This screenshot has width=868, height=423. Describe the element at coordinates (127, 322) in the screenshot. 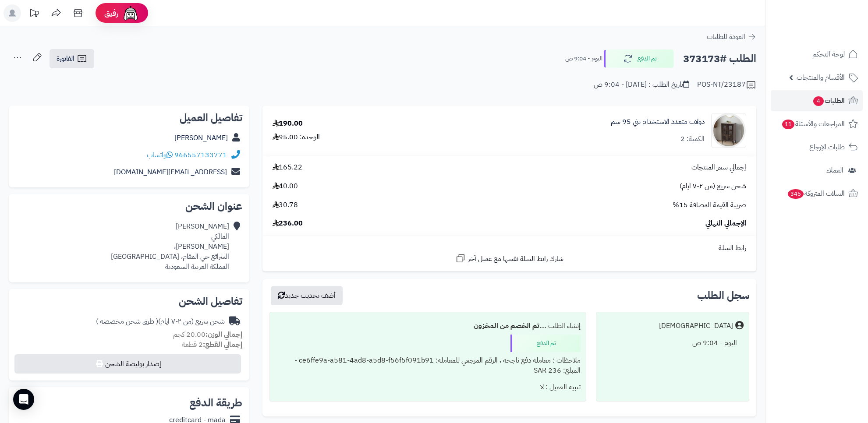

I see `span: ( طرق شحن مخصصة )` at that location.